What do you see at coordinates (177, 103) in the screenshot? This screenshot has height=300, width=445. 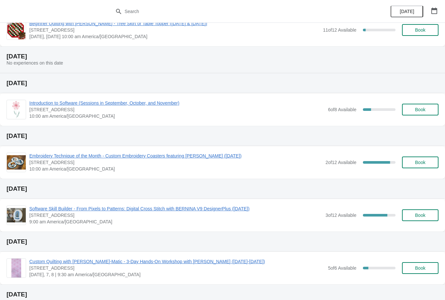 I see `span: Introduction to Software (Sessions in September, October, and November)` at bounding box center [177, 103].